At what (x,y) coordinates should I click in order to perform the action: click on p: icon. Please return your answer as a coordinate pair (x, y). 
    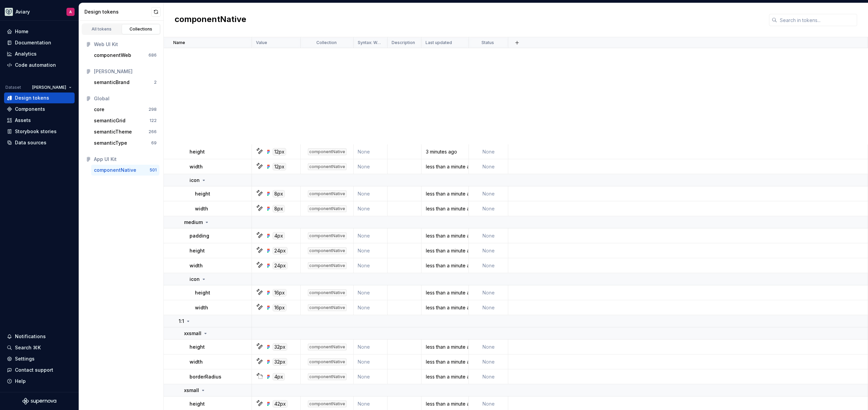
    Looking at the image, I should click on (195, 279).